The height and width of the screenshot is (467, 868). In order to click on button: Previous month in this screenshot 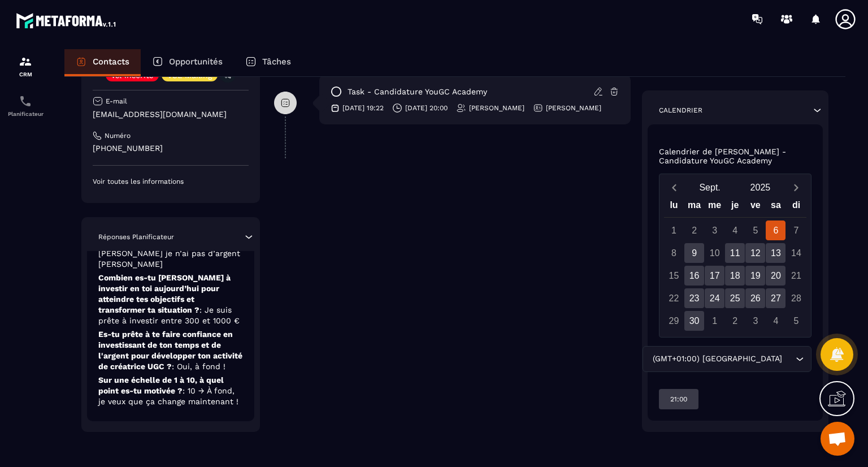, I will do `click(675, 187)`.